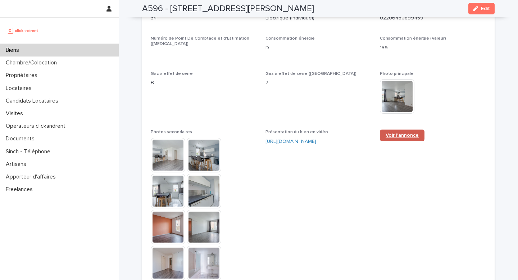 This screenshot has width=518, height=280. Describe the element at coordinates (396, 74) in the screenshot. I see `span: Photo principale` at that location.